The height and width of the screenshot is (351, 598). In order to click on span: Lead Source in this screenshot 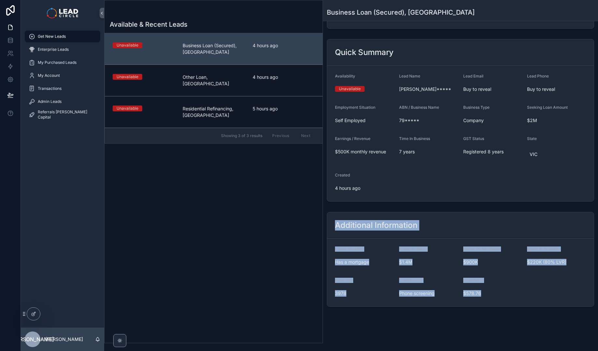, I will do `click(411, 280)`.